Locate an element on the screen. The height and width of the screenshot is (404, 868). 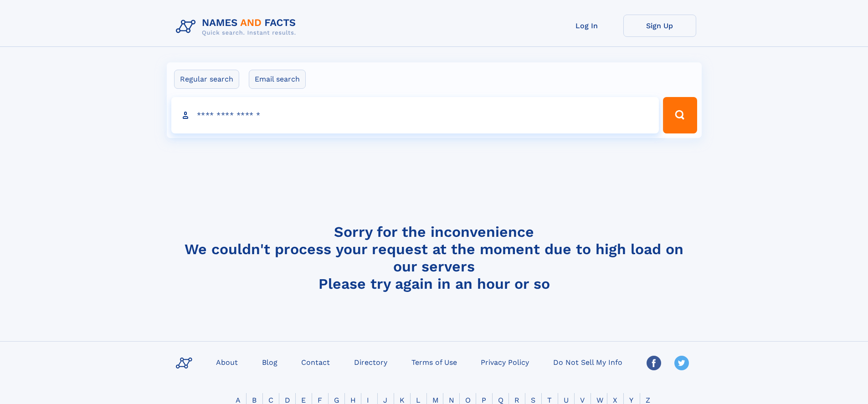
input: search input is located at coordinates (415, 115).